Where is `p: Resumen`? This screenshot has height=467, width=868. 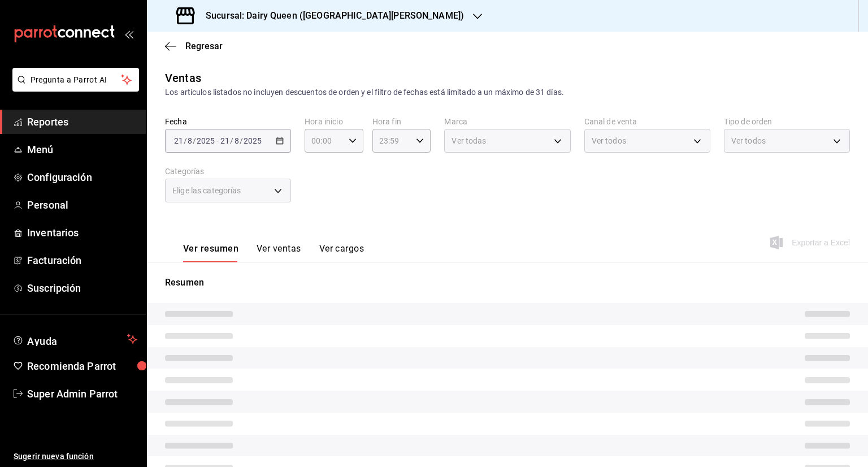 p: Resumen is located at coordinates (508, 282).